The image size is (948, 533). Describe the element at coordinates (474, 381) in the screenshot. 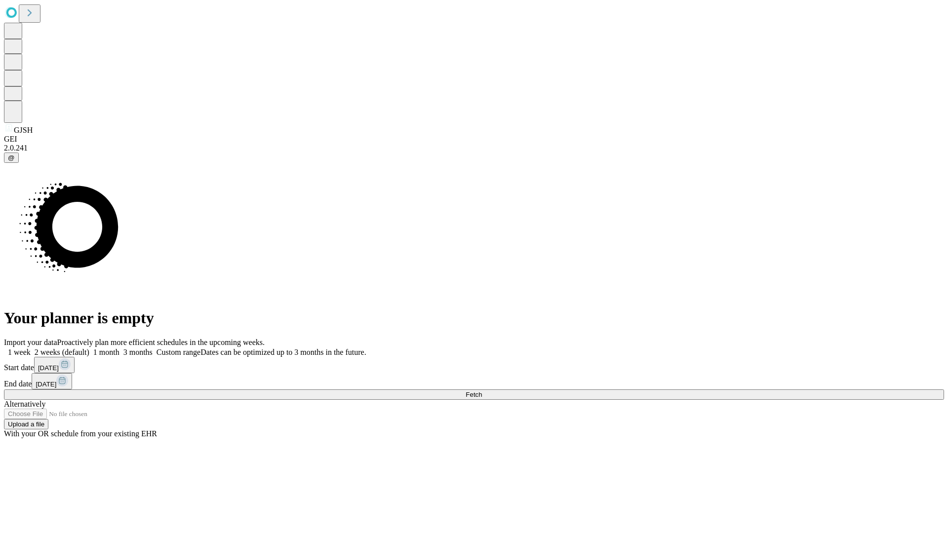

I see `div: End date` at that location.